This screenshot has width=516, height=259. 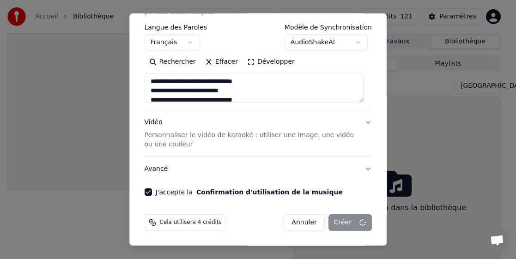 What do you see at coordinates (270, 62) in the screenshot?
I see `button: Développer` at bounding box center [270, 62].